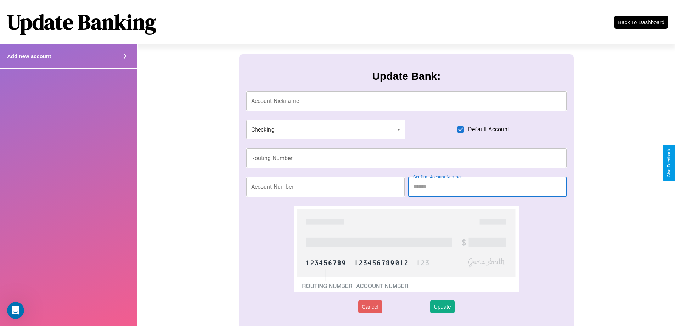 This screenshot has height=326, width=675. Describe the element at coordinates (669, 163) in the screenshot. I see `div: Give Feedback` at that location.